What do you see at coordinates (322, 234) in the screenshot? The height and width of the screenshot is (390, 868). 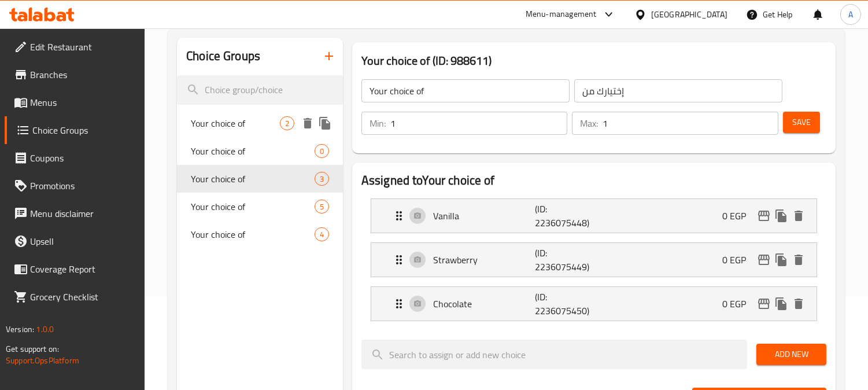 I see `span: 4` at bounding box center [322, 234].